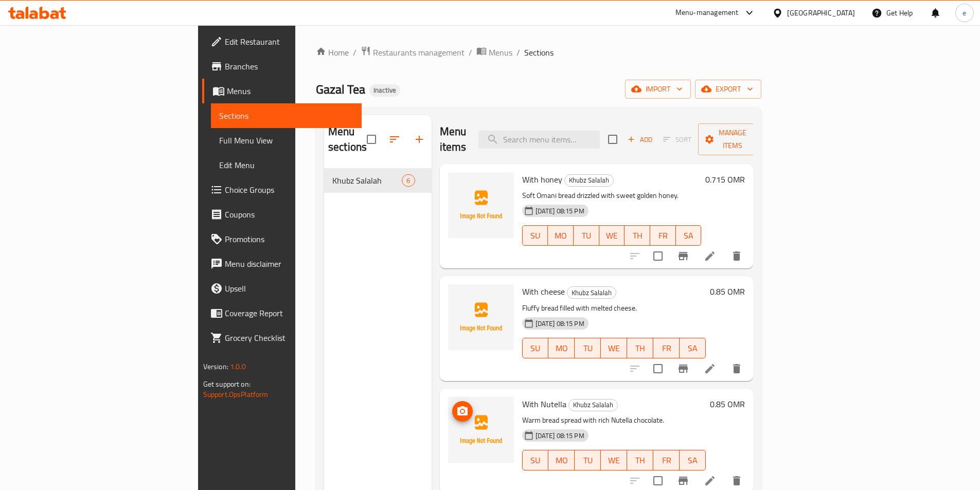 The width and height of the screenshot is (980, 490). I want to click on span: 6, so click(408, 180).